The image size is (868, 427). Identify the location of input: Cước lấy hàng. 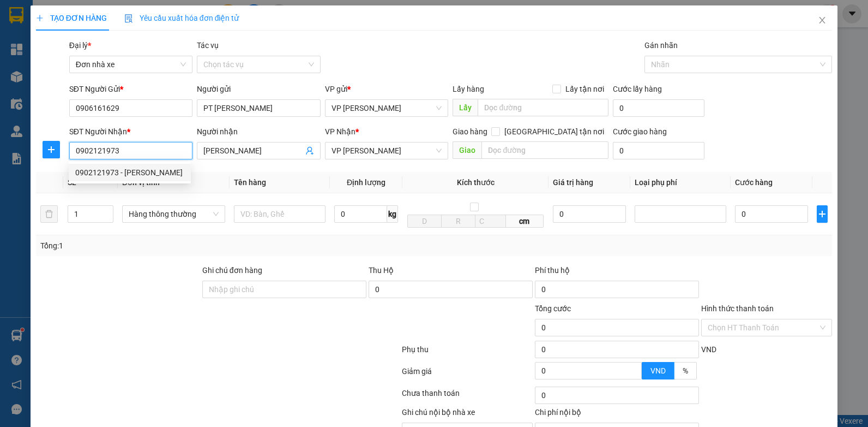
(659, 108).